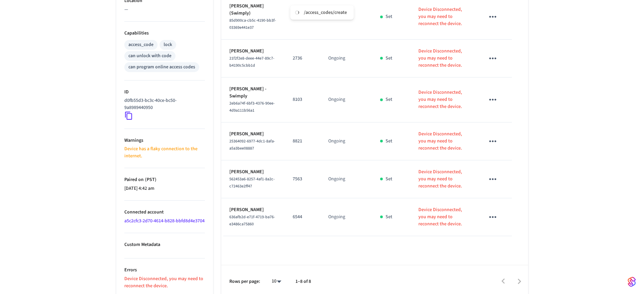 This screenshot has height=294, width=644. I want to click on p: Paired on, so click(165, 180).